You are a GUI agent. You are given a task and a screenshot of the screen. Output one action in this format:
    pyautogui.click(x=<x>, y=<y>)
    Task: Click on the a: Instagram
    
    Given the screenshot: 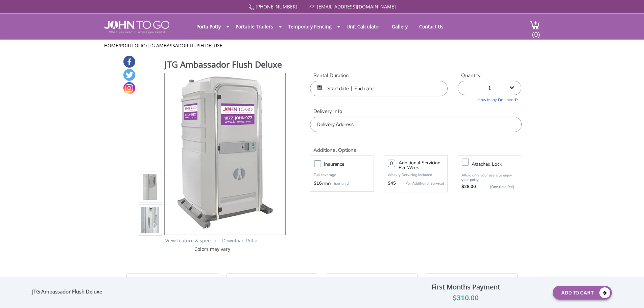 What is the action you would take?
    pyautogui.click(x=129, y=88)
    